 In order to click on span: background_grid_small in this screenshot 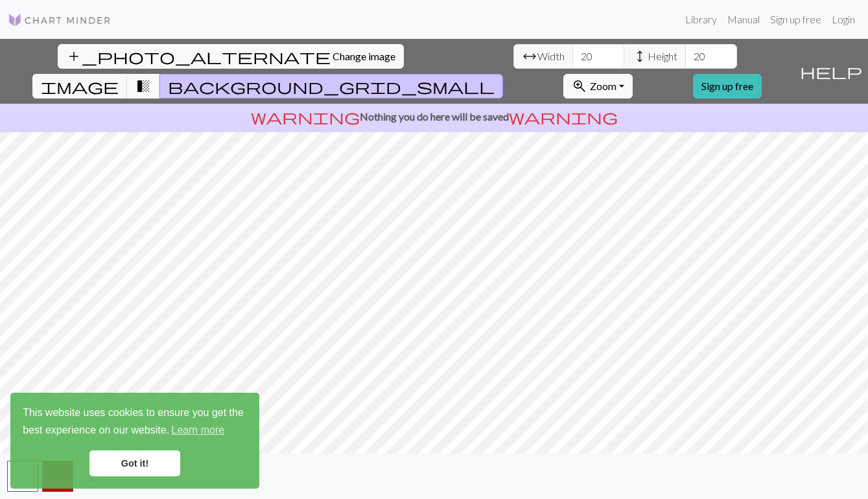, I will do `click(331, 86)`.